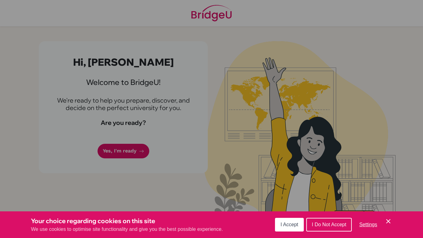  Describe the element at coordinates (127, 229) in the screenshot. I see `p: We use cookies to optimise site functionality and give you the best possible experience.` at that location.